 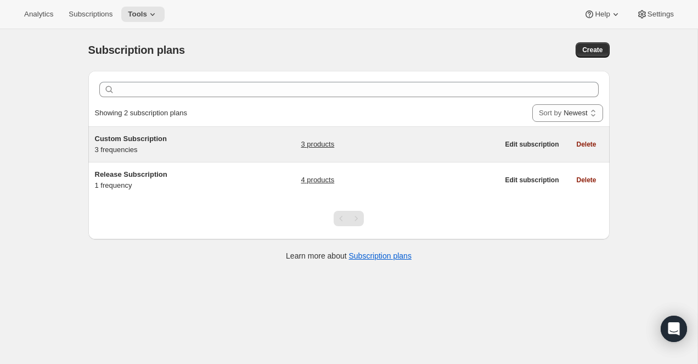 I want to click on span: Subscription plans, so click(x=137, y=50).